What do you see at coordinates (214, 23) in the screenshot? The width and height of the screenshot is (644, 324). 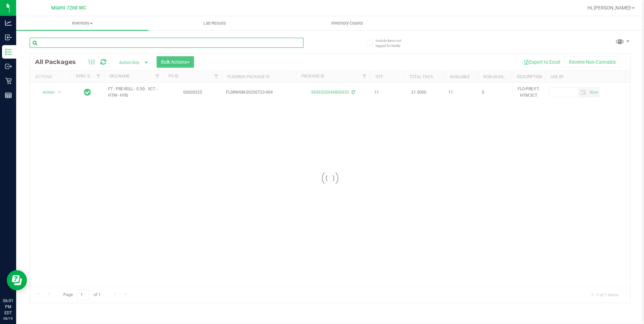 I see `a: Lab Results` at bounding box center [214, 23].